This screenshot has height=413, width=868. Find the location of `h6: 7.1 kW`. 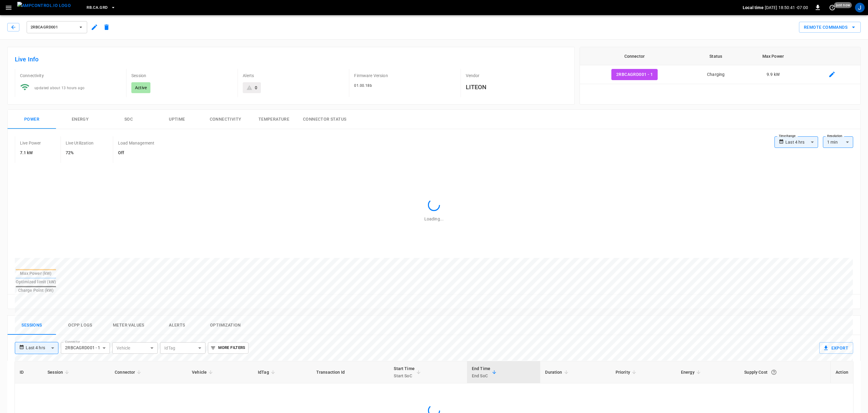

h6: 7.1 kW is located at coordinates (31, 153).